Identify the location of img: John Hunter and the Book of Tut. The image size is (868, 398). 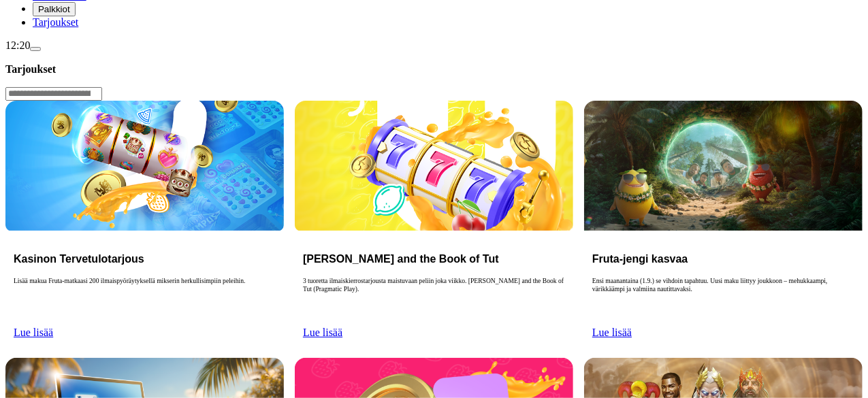
(434, 165).